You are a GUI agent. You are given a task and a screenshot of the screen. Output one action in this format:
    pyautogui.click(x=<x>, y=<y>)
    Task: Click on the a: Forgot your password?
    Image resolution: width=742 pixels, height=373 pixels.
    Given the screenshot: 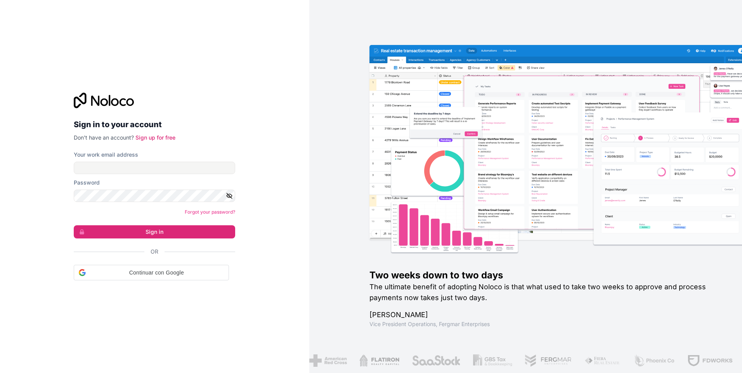 What is the action you would take?
    pyautogui.click(x=210, y=212)
    